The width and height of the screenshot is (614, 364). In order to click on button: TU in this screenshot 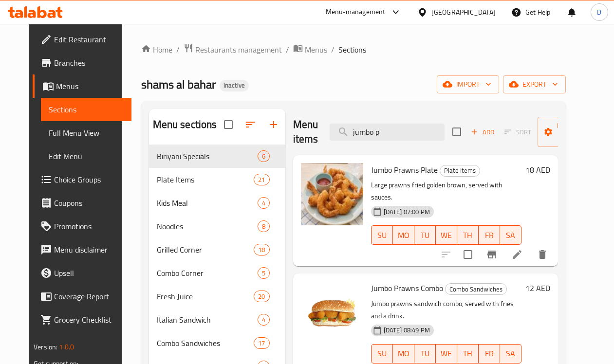, I will do `click(425, 235)`.